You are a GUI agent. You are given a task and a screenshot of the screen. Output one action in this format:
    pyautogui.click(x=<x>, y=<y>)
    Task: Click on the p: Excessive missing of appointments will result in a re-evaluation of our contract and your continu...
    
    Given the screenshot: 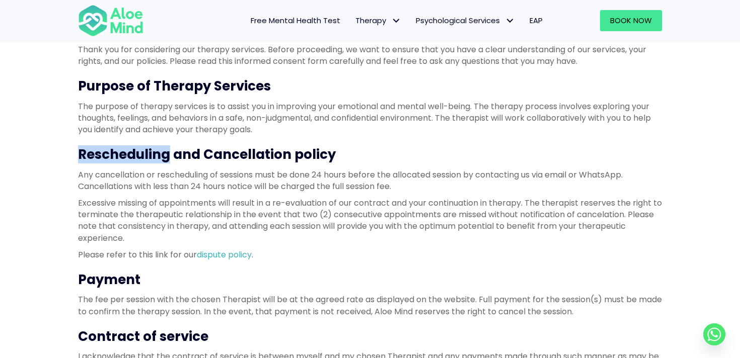 What is the action you would take?
    pyautogui.click(x=370, y=220)
    